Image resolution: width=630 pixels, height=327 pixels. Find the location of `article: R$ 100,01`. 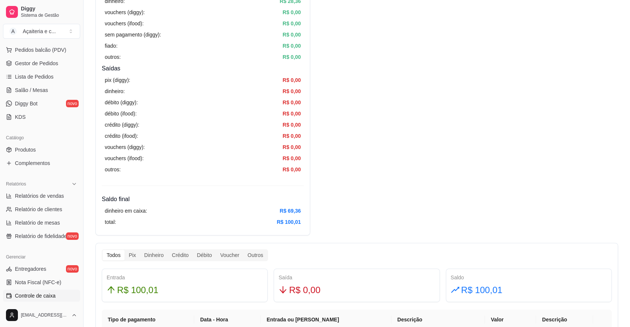

article: R$ 100,01 is located at coordinates (288, 222).